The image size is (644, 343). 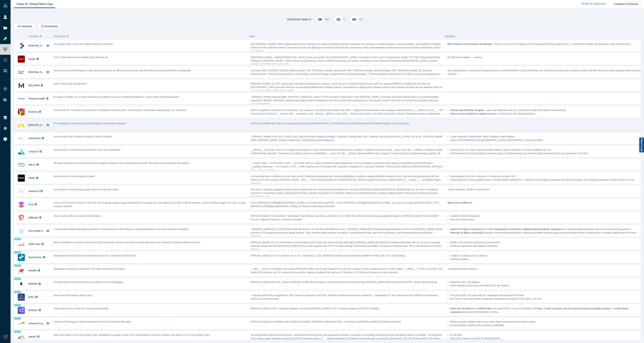 What do you see at coordinates (545, 335) in the screenshot?
I see `li: $1.2M ARR` at bounding box center [545, 335].